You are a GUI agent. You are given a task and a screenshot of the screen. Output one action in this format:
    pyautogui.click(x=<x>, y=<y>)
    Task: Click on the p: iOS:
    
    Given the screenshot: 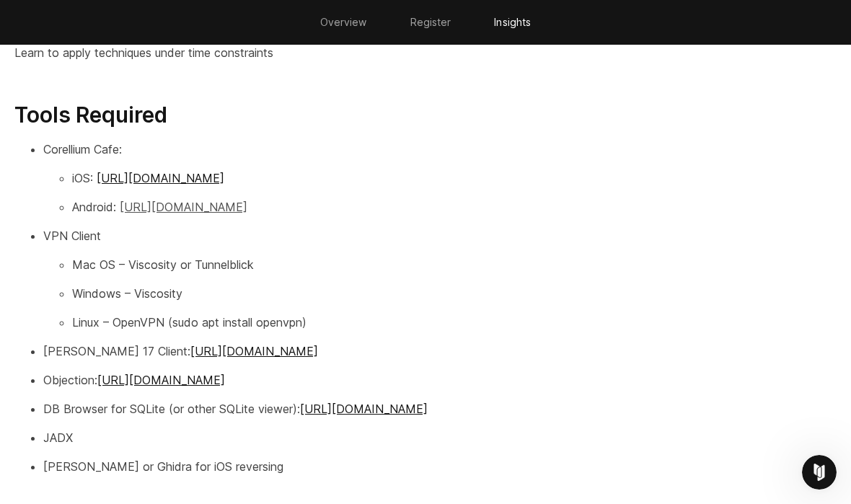 What is the action you would take?
    pyautogui.click(x=454, y=178)
    